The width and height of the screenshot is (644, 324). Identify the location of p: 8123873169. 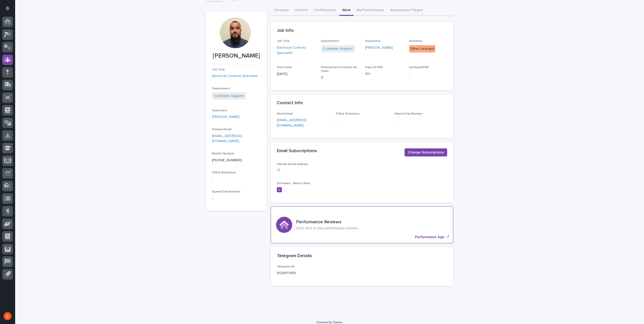
(286, 273).